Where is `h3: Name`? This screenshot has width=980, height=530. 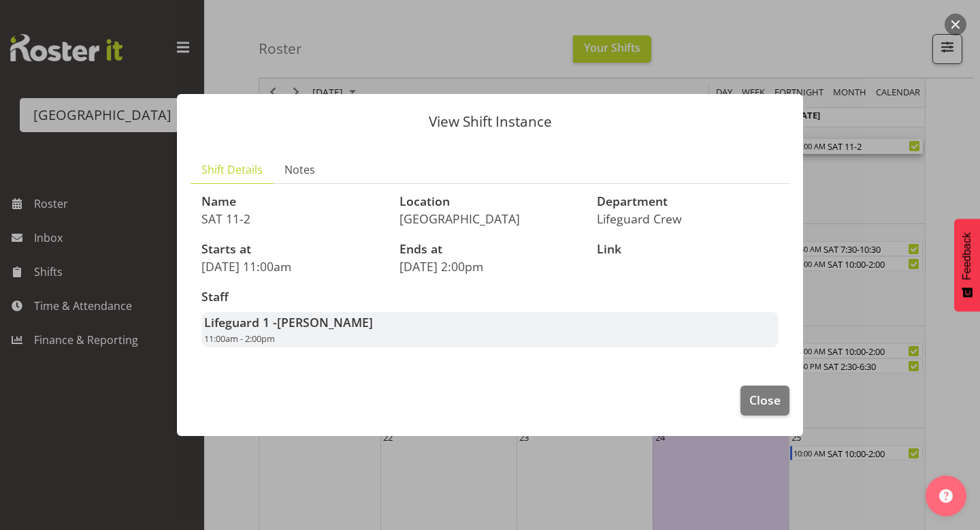
h3: Name is located at coordinates (292, 202).